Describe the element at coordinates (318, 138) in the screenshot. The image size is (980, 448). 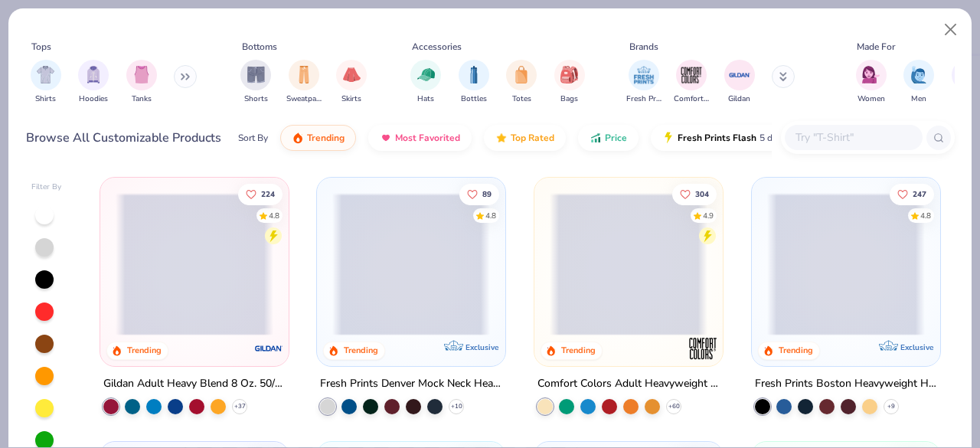
I see `button: Trending` at that location.